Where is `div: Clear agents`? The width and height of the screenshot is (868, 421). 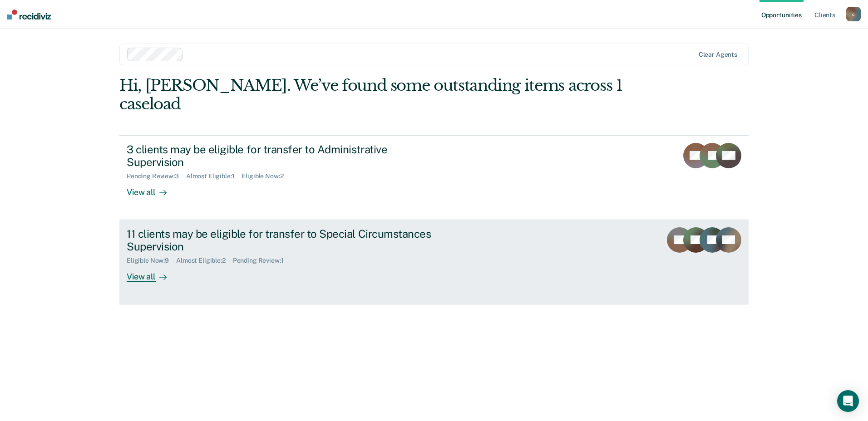
div: Clear agents is located at coordinates (718, 54).